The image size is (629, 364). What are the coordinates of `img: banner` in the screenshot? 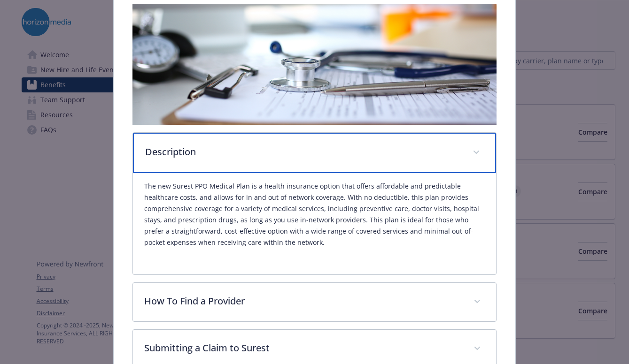 It's located at (314, 64).